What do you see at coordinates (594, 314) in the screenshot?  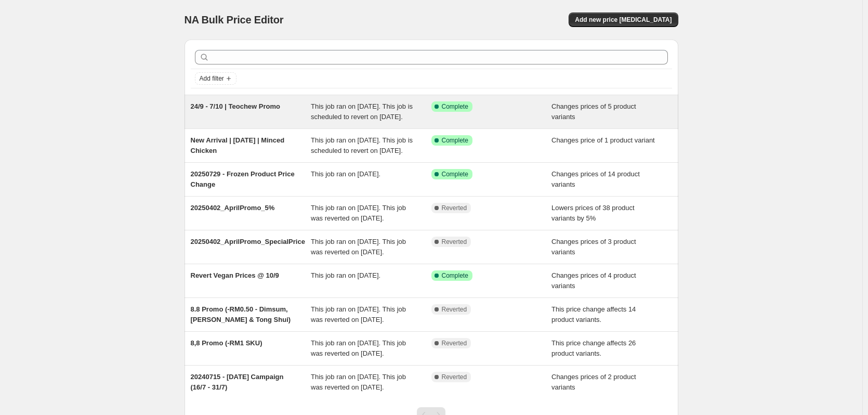 I see `span: This price change affects 14 product variants.` at bounding box center [594, 314].